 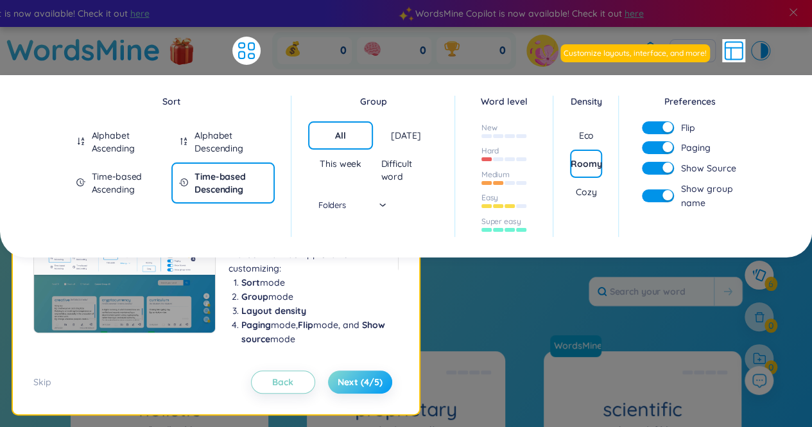 I want to click on div: Sort, so click(x=171, y=101).